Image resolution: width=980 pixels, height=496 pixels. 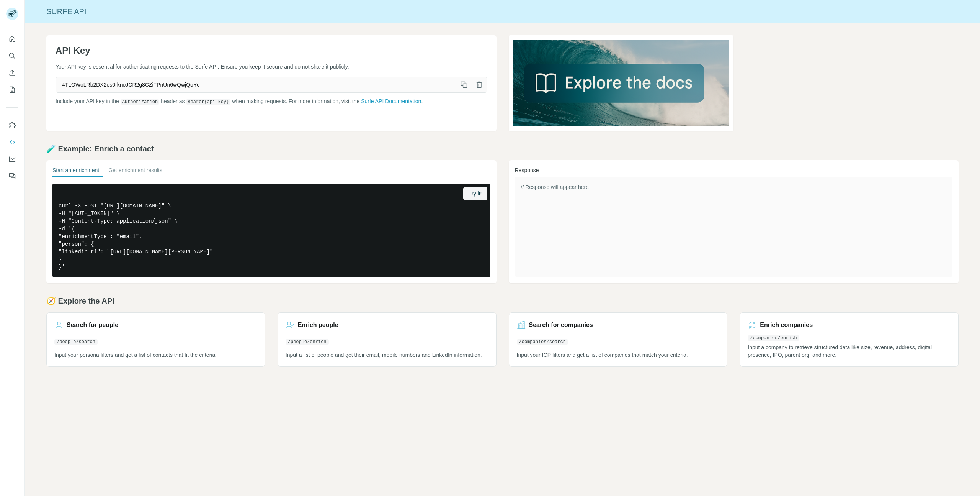 I want to click on code: /companies/search, so click(x=543, y=342).